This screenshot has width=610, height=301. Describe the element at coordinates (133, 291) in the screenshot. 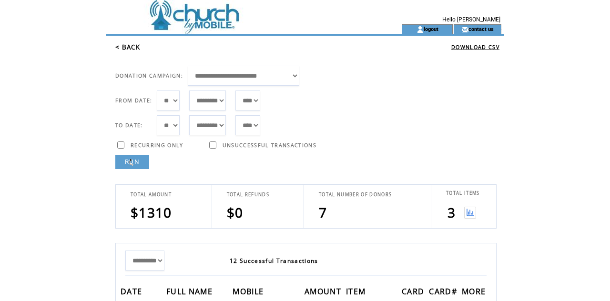

I see `a: DATE` at that location.